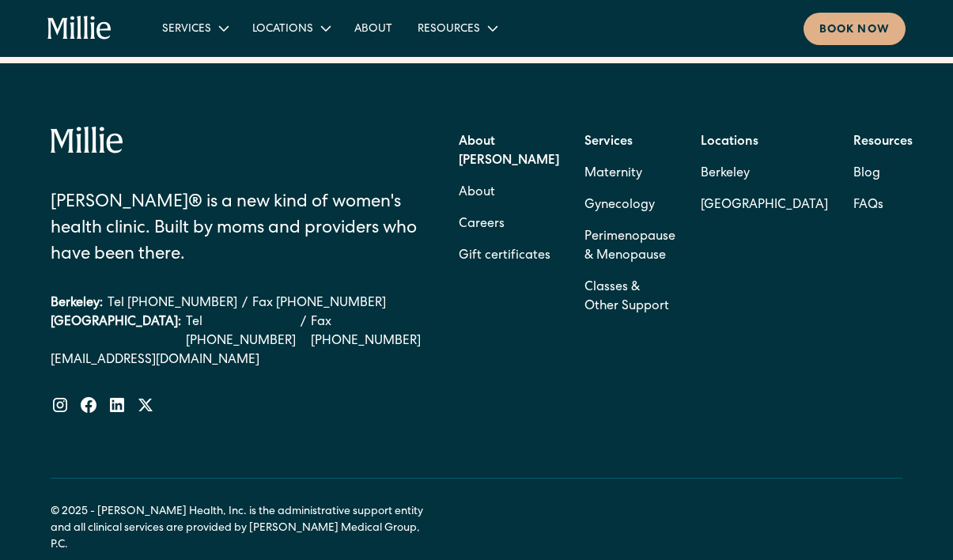 The width and height of the screenshot is (953, 560). I want to click on a: FAQs, so click(868, 205).